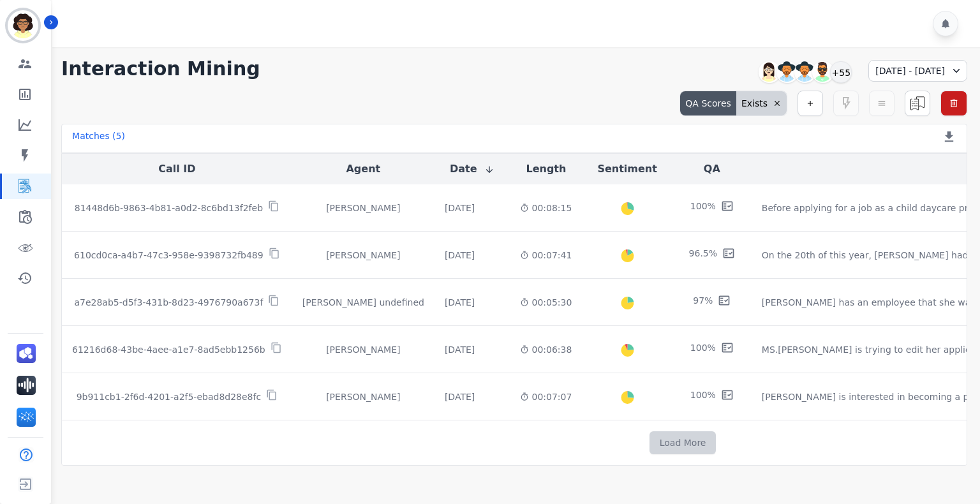 The height and width of the screenshot is (504, 980). Describe the element at coordinates (177, 169) in the screenshot. I see `button: Call ID` at that location.